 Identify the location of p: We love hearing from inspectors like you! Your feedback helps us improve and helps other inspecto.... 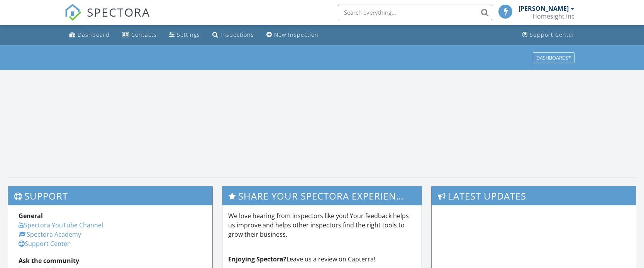
(322, 225).